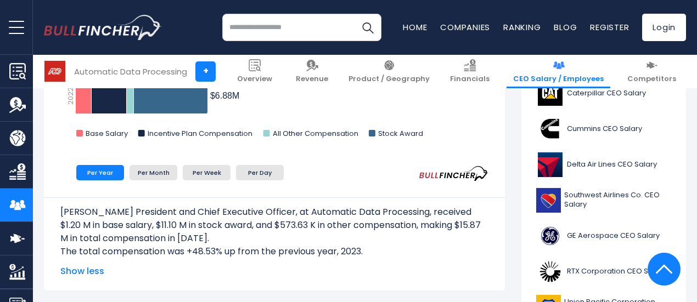 The width and height of the screenshot is (697, 302). Describe the element at coordinates (415, 27) in the screenshot. I see `a: Home` at that location.